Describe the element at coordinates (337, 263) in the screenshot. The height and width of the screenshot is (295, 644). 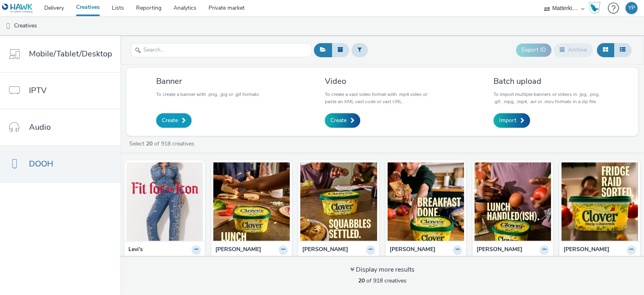
I see `div: Clover_D6_Squabbles_Settled_1080x1920px (3).jpg` at that location.